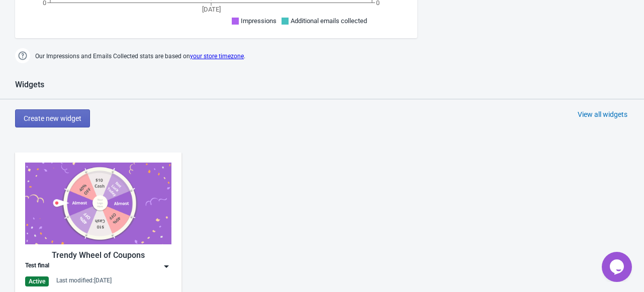 The height and width of the screenshot is (292, 644). I want to click on button: Create new widget, so click(52, 119).